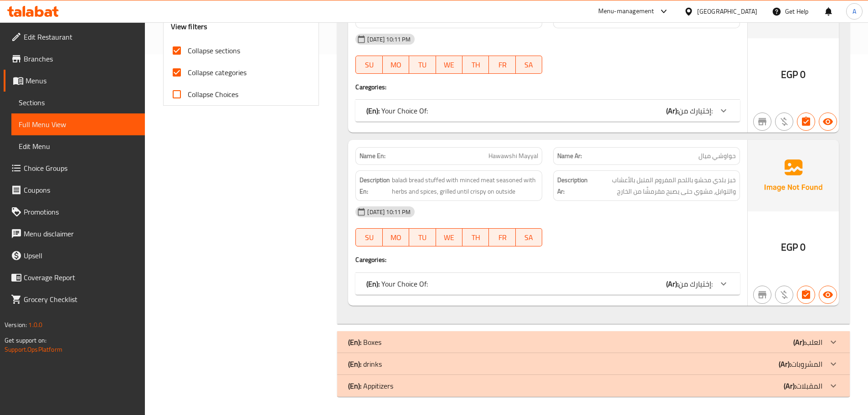 This screenshot has width=868, height=415. Describe the element at coordinates (78, 103) in the screenshot. I see `a: Sections` at that location.